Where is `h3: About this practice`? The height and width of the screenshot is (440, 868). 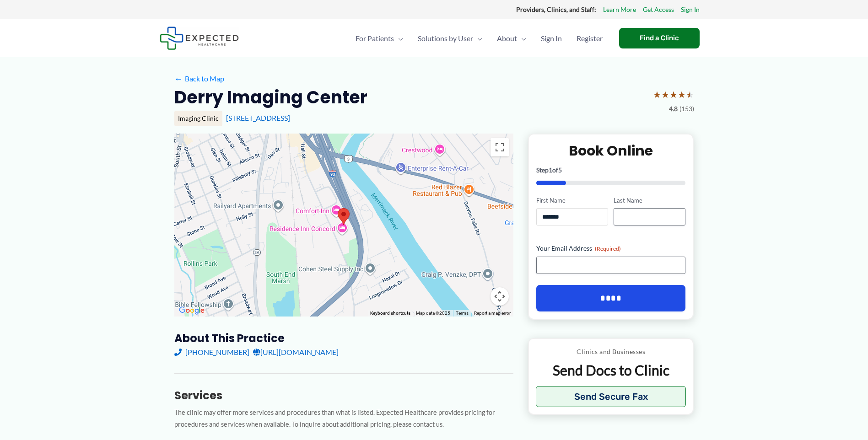 h3: About this practice is located at coordinates (344, 338).